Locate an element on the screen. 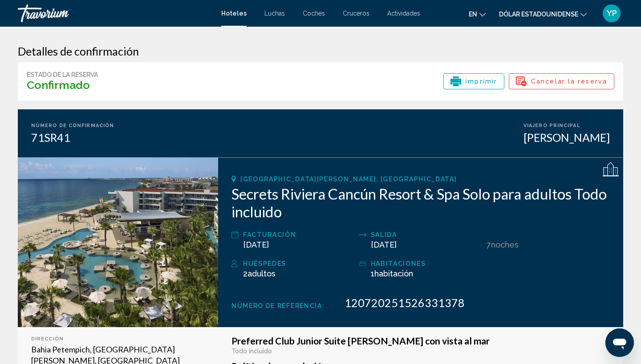  a: Coches is located at coordinates (314, 14).